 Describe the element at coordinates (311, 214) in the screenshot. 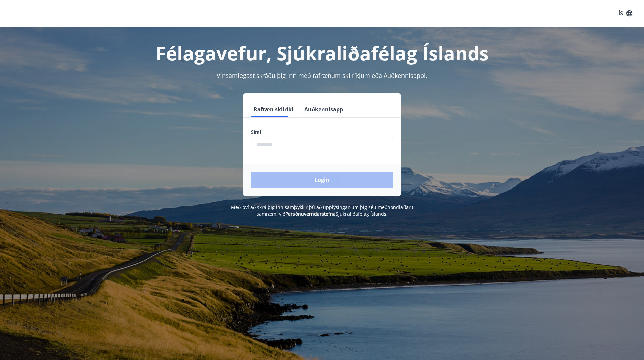

I see `a: Persónuverndarstefna` at that location.